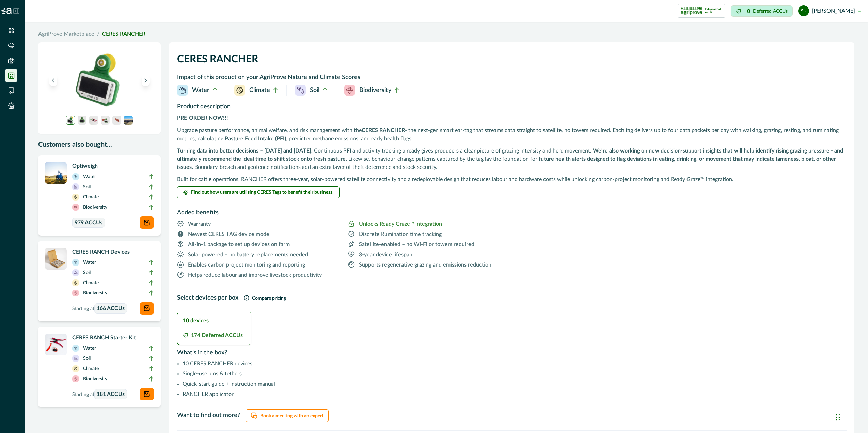  What do you see at coordinates (196, 335) in the screenshot?
I see `span: 174` at bounding box center [196, 335].